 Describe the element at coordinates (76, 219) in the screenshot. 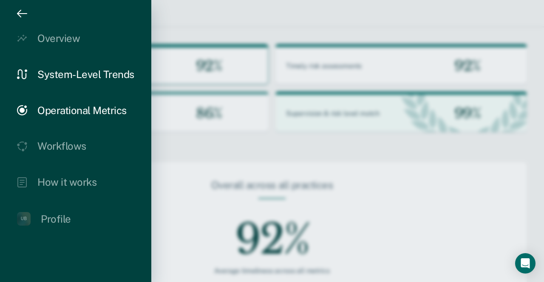

I see `a: UBProfile` at that location.